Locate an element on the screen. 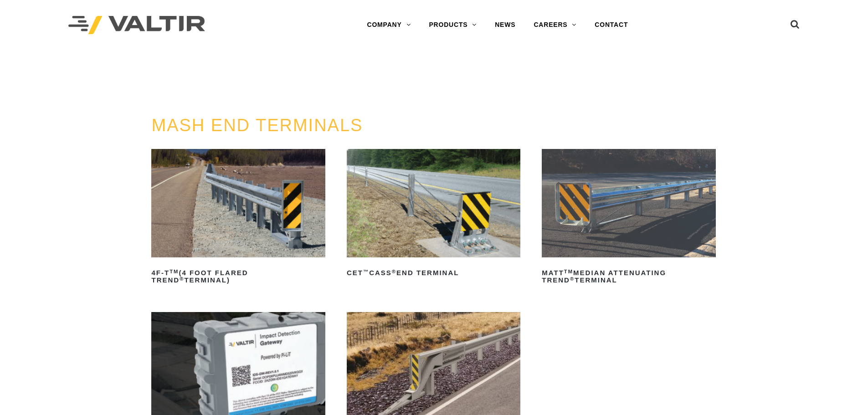 This screenshot has width=868, height=415. a: CAREERS is located at coordinates (555, 25).